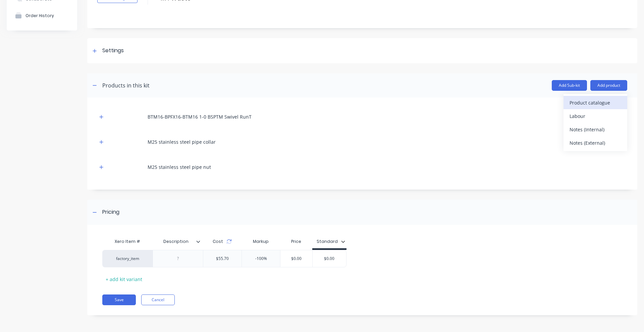 Image resolution: width=644 pixels, height=332 pixels. I want to click on button: Cancel, so click(158, 301).